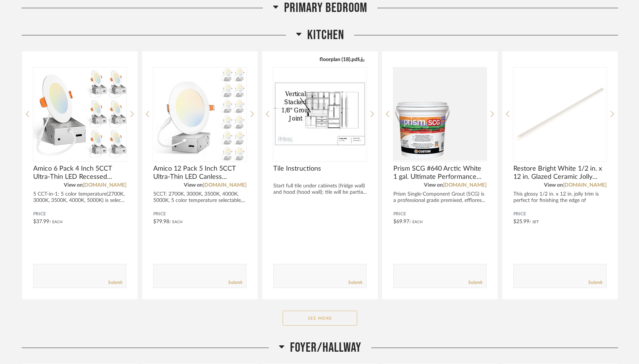  I want to click on span: $69.97, so click(401, 221).